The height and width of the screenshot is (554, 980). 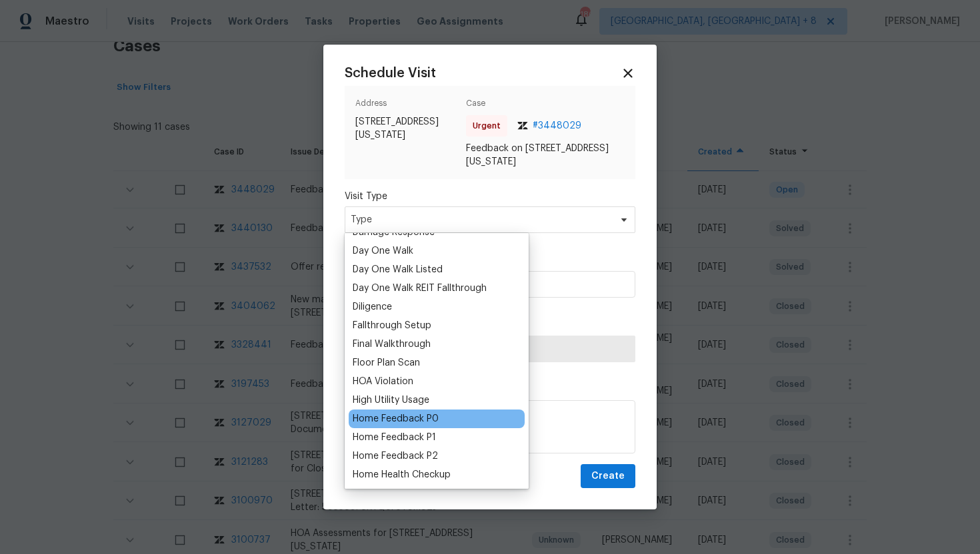 What do you see at coordinates (416, 494) in the screenshot?
I see `div: Home Risk Change Response` at bounding box center [416, 494].